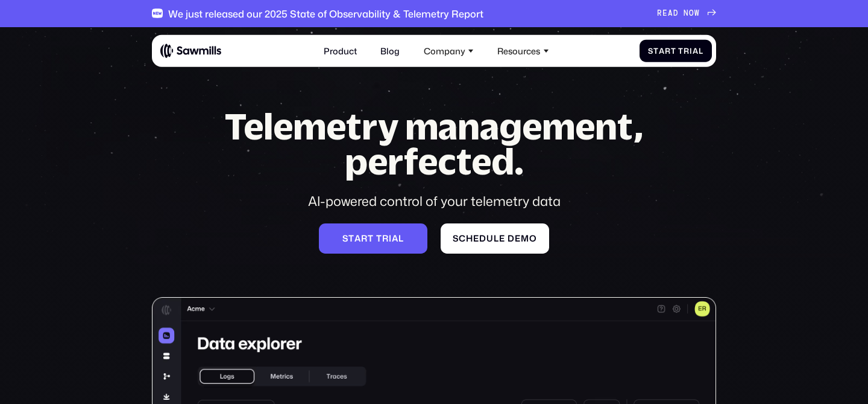  I want to click on span: h, so click(470, 238).